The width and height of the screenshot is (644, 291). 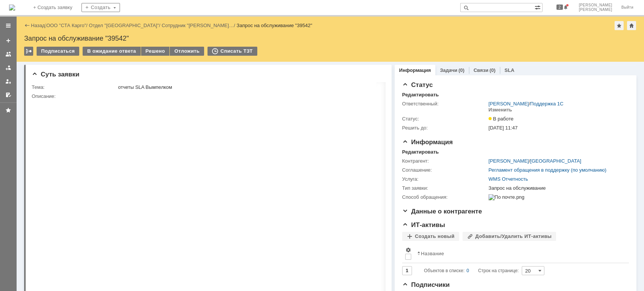 What do you see at coordinates (432, 254) in the screenshot?
I see `div: Название` at bounding box center [432, 254].